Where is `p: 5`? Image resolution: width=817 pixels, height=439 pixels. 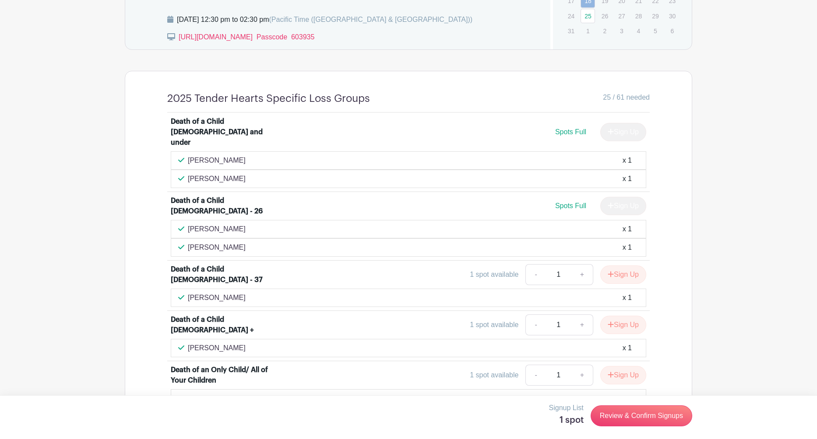
p: 5 is located at coordinates (655, 31).